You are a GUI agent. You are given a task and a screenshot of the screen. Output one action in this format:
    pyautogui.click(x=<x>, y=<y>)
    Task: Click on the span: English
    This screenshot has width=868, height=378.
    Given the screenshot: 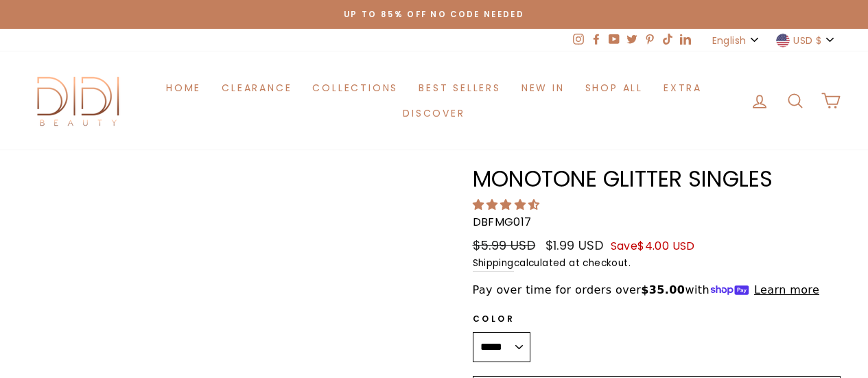 What is the action you would take?
    pyautogui.click(x=729, y=41)
    